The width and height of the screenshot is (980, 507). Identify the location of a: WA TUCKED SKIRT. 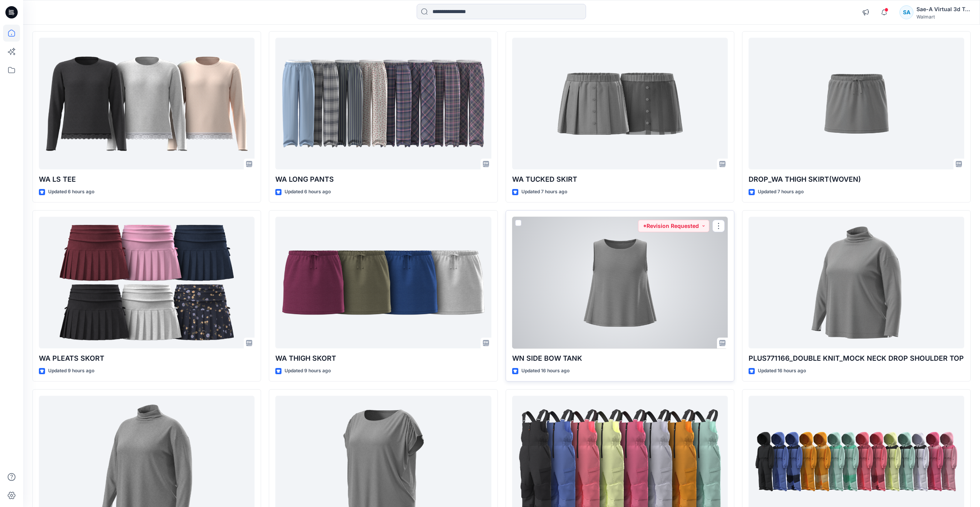
(620, 104).